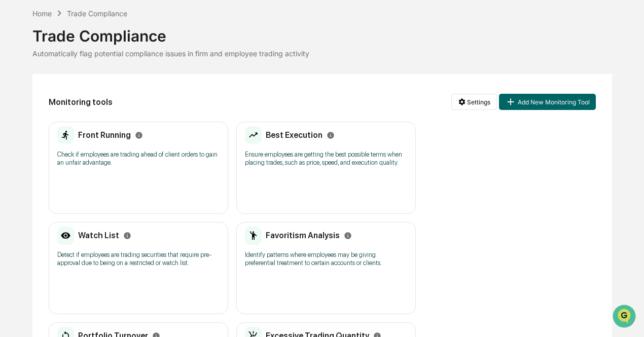  What do you see at coordinates (31, 95) in the screenshot?
I see `img: 1751574470498-79e402a7-3db9-40a0-906f-966fe37d0ed6` at bounding box center [31, 95].